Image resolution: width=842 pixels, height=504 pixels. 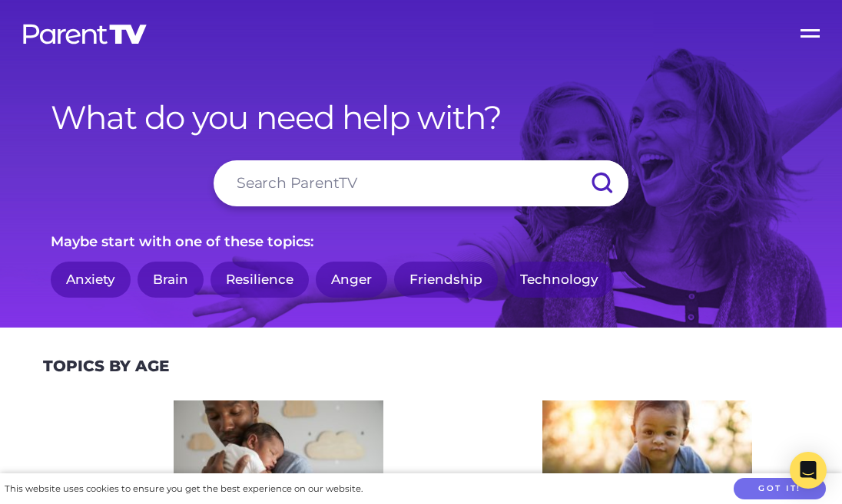 What do you see at coordinates (780, 489) in the screenshot?
I see `button: Got it!` at bounding box center [780, 489].